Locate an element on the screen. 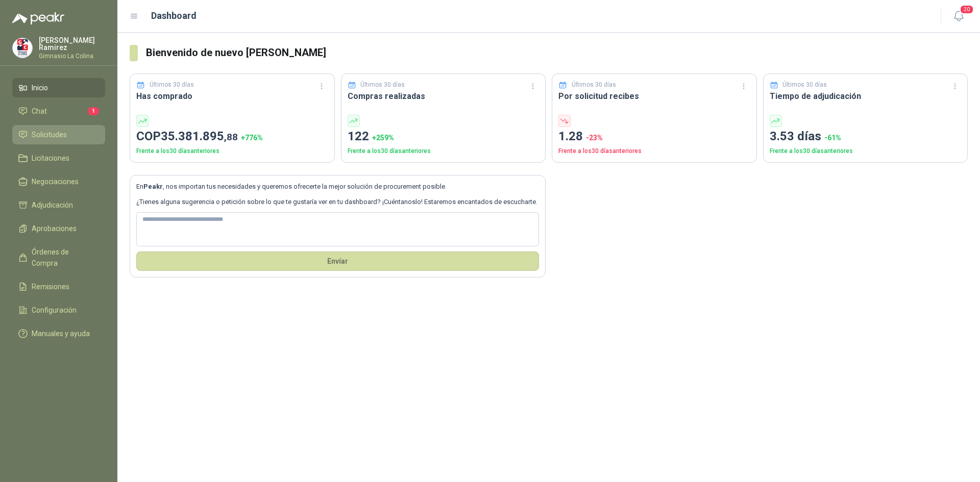 Image resolution: width=980 pixels, height=482 pixels. span: Negociaciones is located at coordinates (55, 182).